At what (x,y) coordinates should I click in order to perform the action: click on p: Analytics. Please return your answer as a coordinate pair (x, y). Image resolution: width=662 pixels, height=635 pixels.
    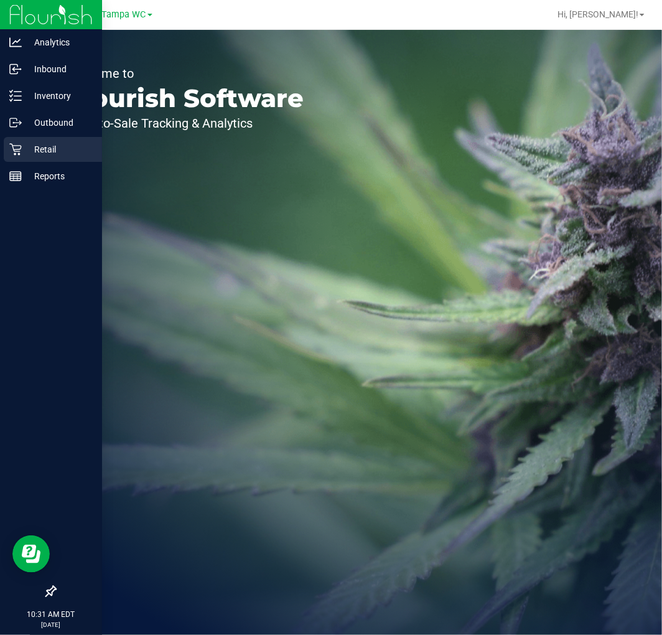
    Looking at the image, I should click on (59, 42).